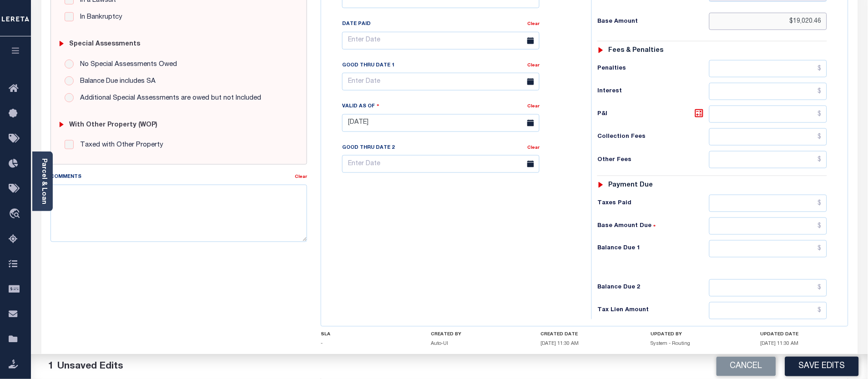 This screenshot has height=379, width=868. I want to click on label: Taxed with Other Property, so click(119, 145).